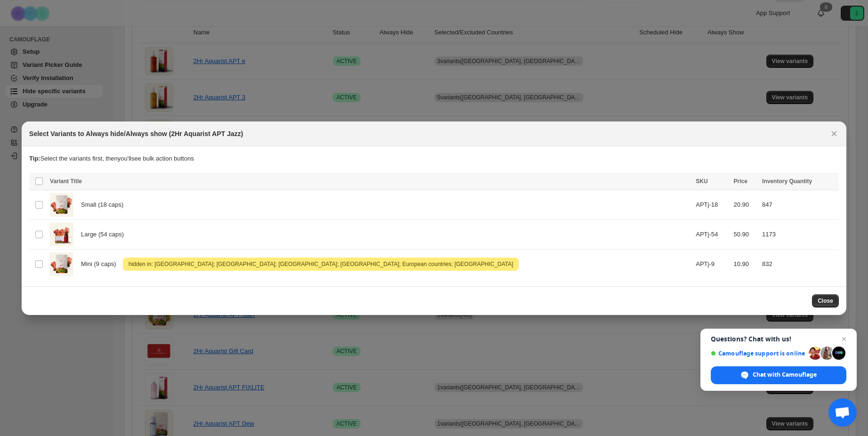 Image resolution: width=868 pixels, height=436 pixels. What do you see at coordinates (105, 235) in the screenshot?
I see `span: Large (54 caps)` at bounding box center [105, 235].